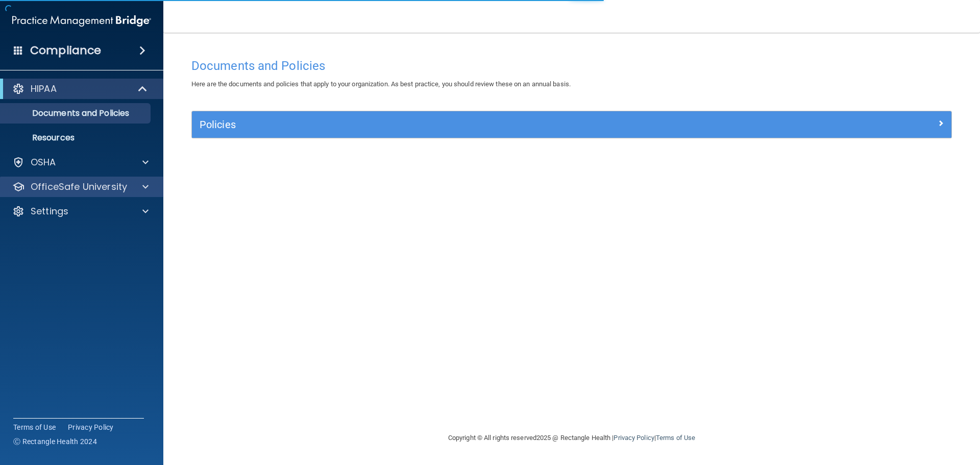 Image resolution: width=980 pixels, height=465 pixels. Describe the element at coordinates (82, 21) in the screenshot. I see `img: PMB logo` at that location.